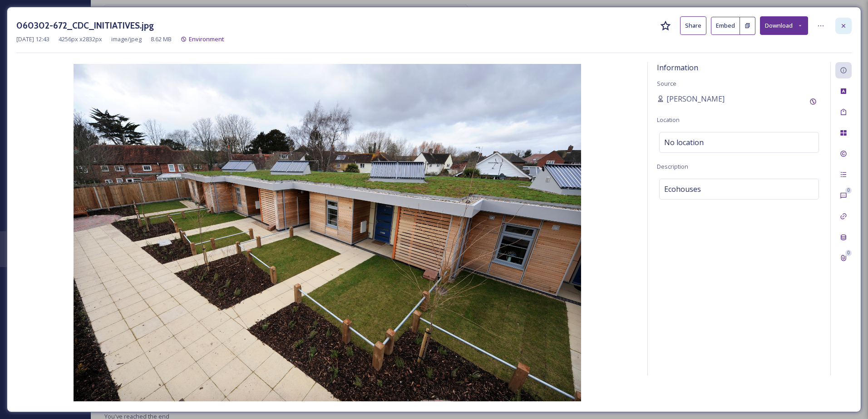 Image resolution: width=868 pixels, height=419 pixels. Describe the element at coordinates (725, 26) in the screenshot. I see `button: Embed` at that location.